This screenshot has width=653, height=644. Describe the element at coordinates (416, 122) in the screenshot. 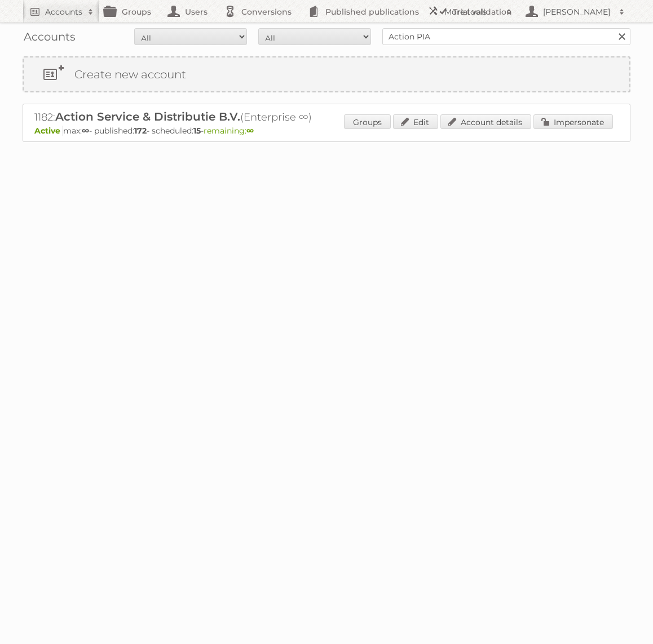

I see `a: Edit` at that location.